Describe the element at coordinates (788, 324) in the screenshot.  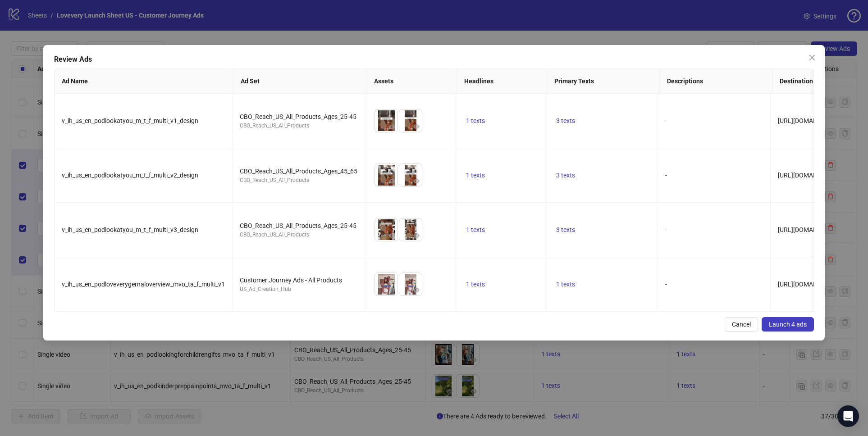
I see `span: Launch 4 ads` at that location.